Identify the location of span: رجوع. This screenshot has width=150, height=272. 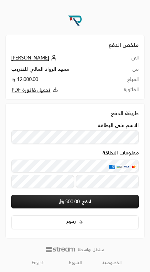
(71, 220).